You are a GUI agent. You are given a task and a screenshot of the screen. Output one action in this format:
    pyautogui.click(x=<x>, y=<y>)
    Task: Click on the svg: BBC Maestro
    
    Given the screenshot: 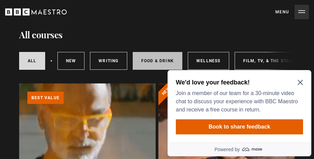 What is the action you would take?
    pyautogui.click(x=36, y=12)
    